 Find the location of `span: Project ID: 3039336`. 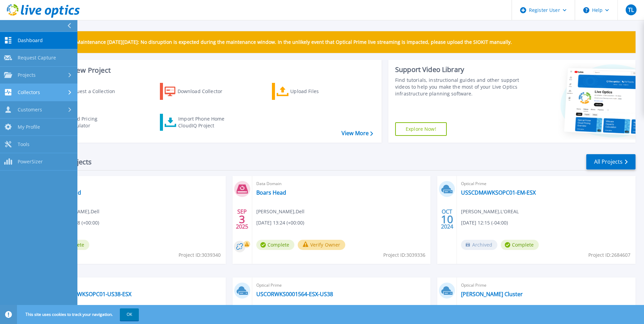

span: Project ID: 3039336 is located at coordinates (404, 255).